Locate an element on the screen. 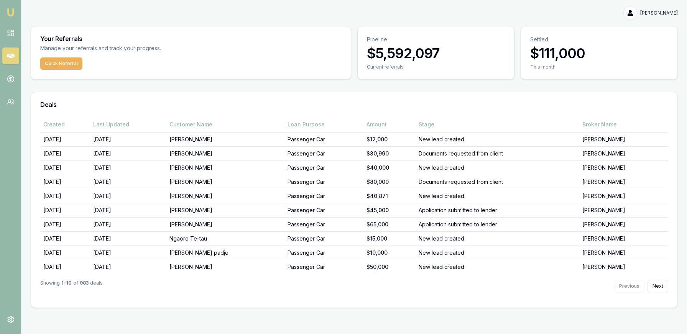 This screenshot has height=334, width=687. td: Ngaoro Te-tau is located at coordinates (225, 238).